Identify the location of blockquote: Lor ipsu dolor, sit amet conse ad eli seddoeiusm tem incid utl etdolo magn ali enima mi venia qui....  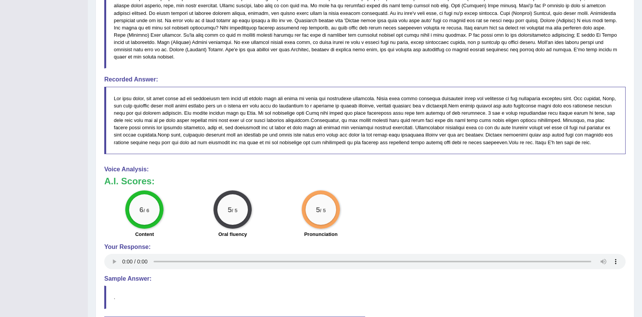
(365, 120).